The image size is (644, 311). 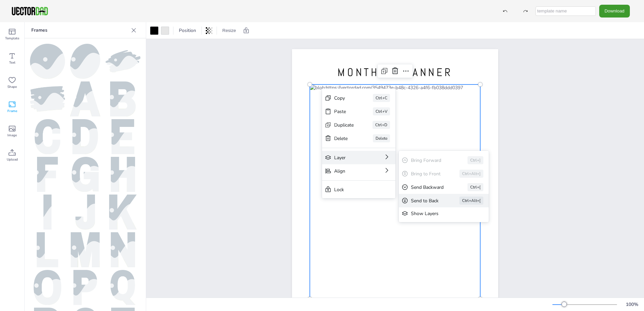 What do you see at coordinates (30, 11) in the screenshot?
I see `img: VectorDad-1.png` at bounding box center [30, 11].